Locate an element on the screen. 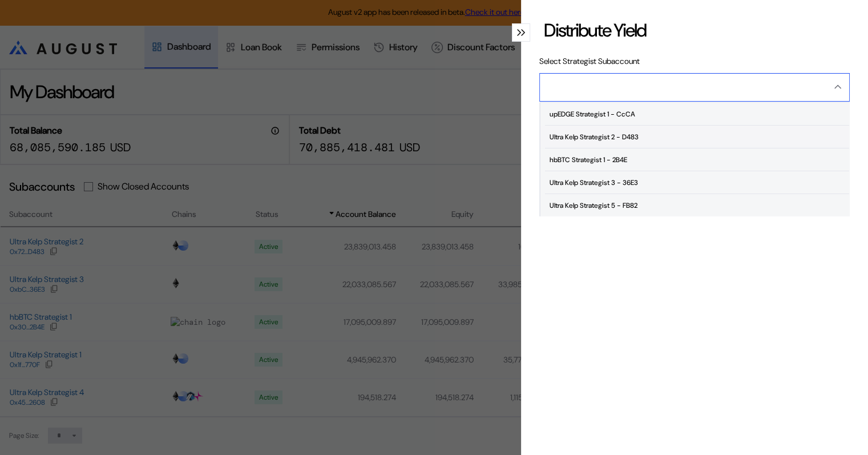 This screenshot has height=455, width=868. div: Ultra Kelp Strategist 5 - FB82 is located at coordinates (593, 206).